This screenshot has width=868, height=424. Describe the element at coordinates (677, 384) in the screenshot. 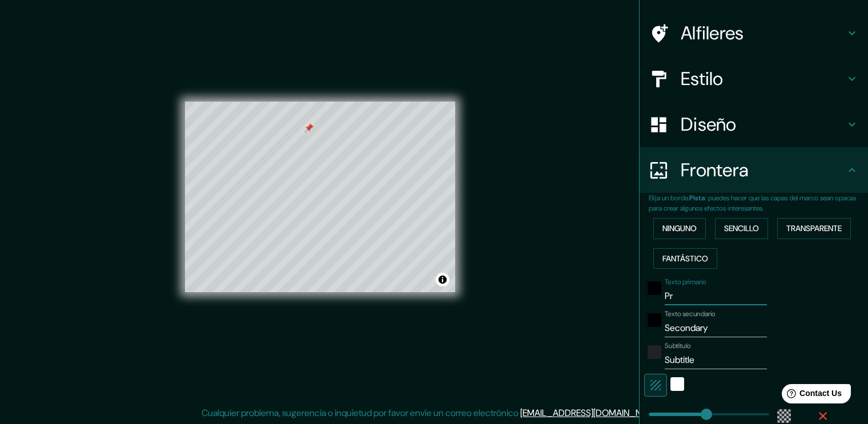

I see `button: white` at that location.